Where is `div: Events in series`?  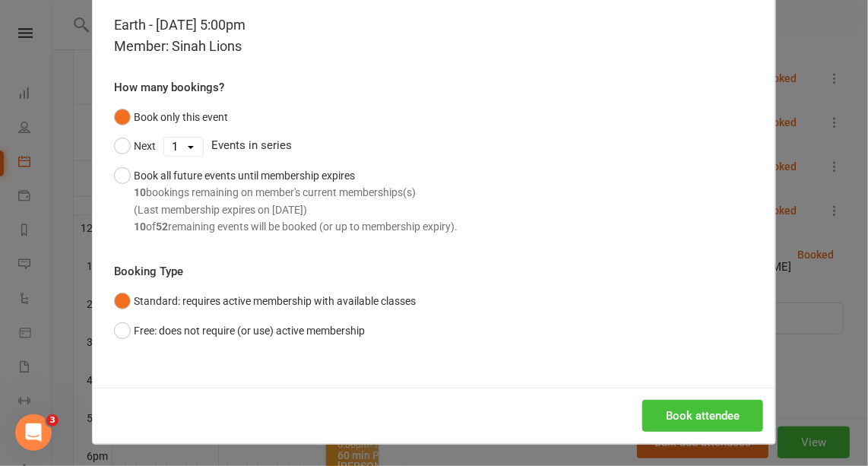 div: Events in series is located at coordinates (434, 146).